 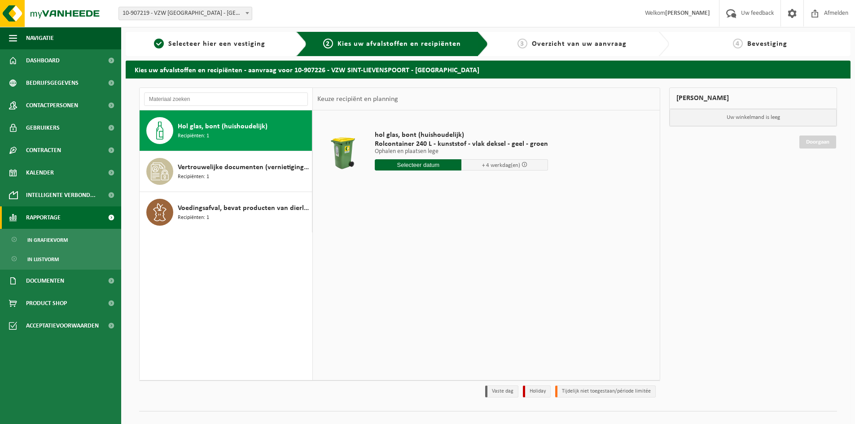 What do you see at coordinates (159, 44) in the screenshot?
I see `span: 1` at bounding box center [159, 44].